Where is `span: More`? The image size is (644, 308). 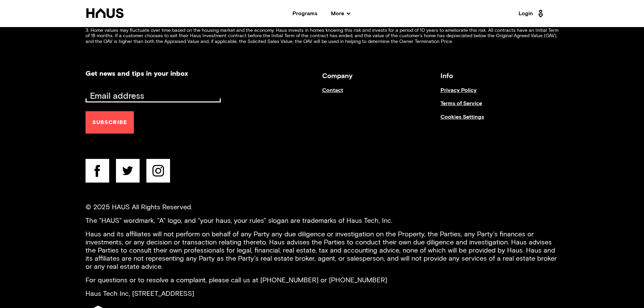 span: More is located at coordinates (340, 13).